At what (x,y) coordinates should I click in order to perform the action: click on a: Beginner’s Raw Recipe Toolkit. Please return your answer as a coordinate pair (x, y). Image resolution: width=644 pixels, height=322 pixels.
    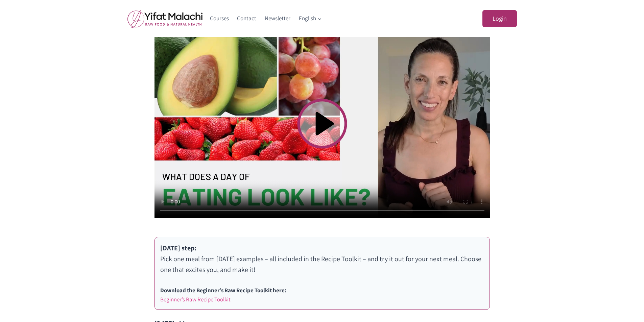
    Looking at the image, I should click on (196, 299).